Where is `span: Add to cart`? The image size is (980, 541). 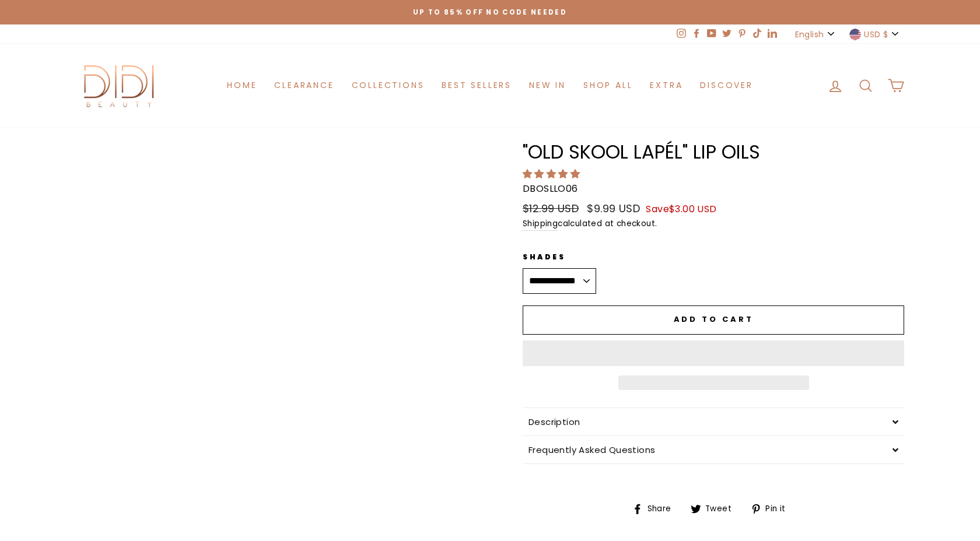 span: Add to cart is located at coordinates (714, 319).